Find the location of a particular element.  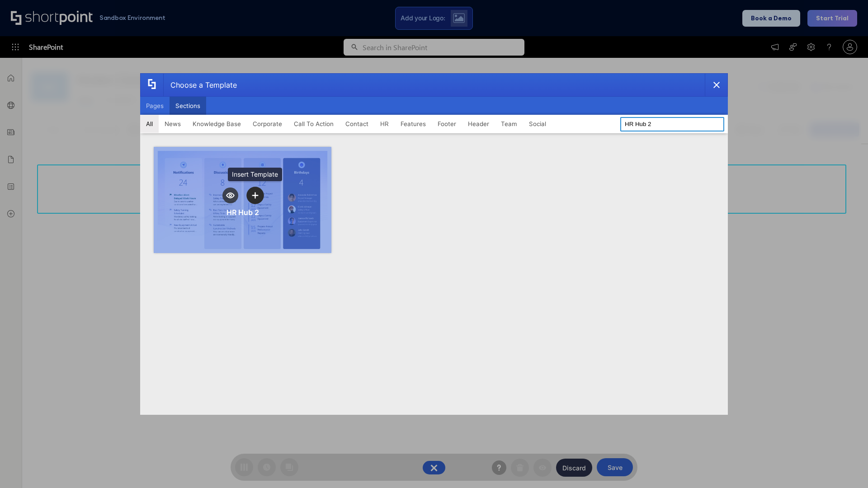

button: Pages is located at coordinates (154, 105).